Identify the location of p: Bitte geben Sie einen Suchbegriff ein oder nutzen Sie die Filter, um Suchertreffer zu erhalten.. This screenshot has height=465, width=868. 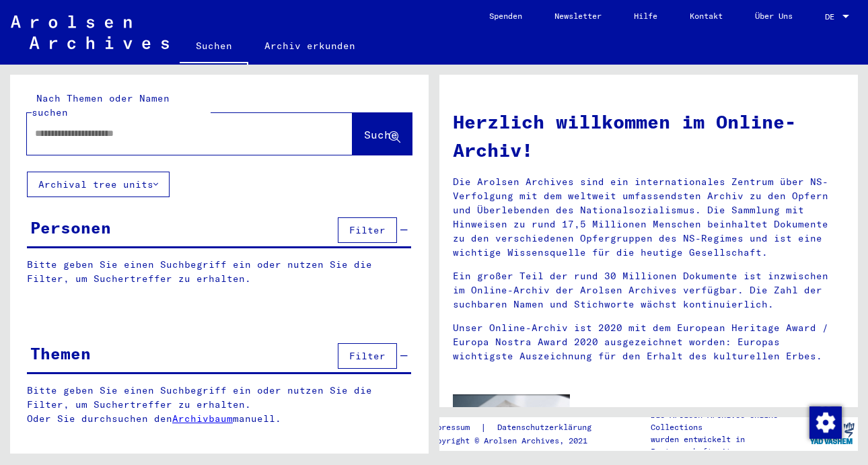
(219, 272).